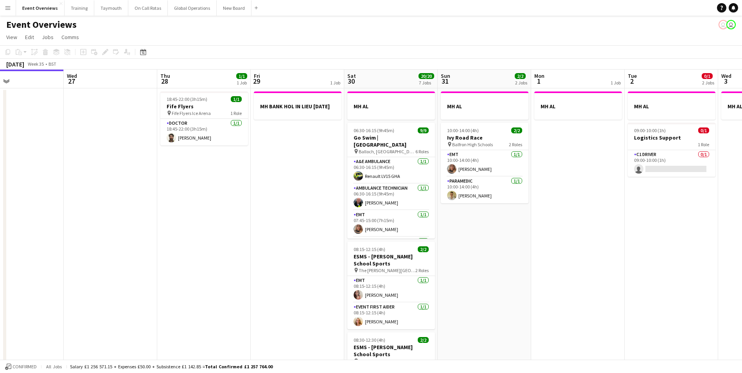 The width and height of the screenshot is (742, 373). Describe the element at coordinates (111, 8) in the screenshot. I see `button: Taymouth` at that location.